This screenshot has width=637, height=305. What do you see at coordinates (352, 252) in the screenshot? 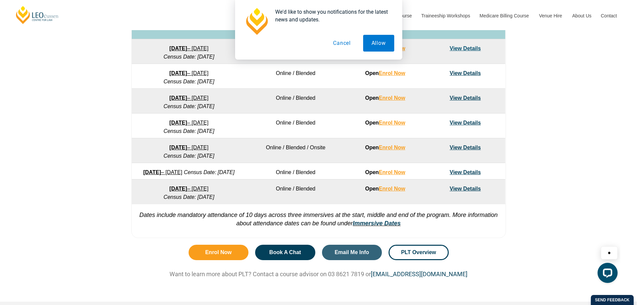
I see `a: Email Me Info` at bounding box center [352, 252].